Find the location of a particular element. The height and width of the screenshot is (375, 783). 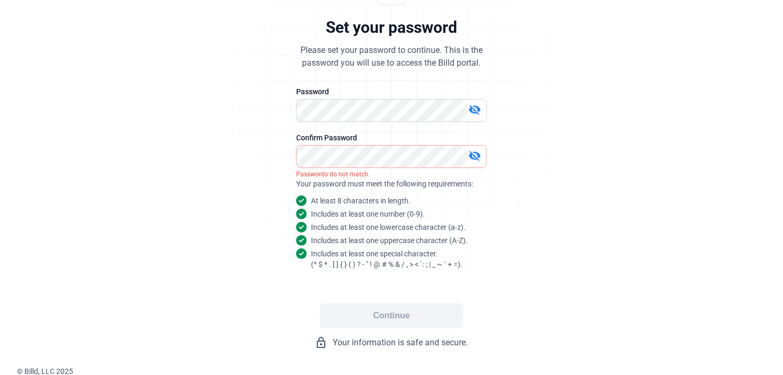

snap: Includes at least one special character. (^ $ * . [ ] { } ( ) ? - " ! @ # % & / , > < ' : ; | _ ~... is located at coordinates (387, 259).